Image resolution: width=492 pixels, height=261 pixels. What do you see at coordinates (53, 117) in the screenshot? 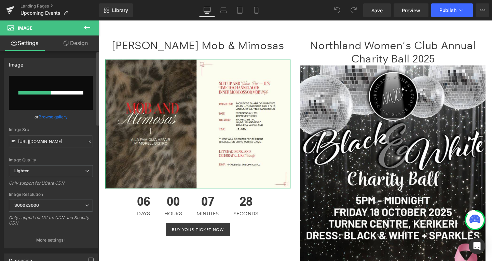
I see `a: Browse gallery` at bounding box center [53, 117].